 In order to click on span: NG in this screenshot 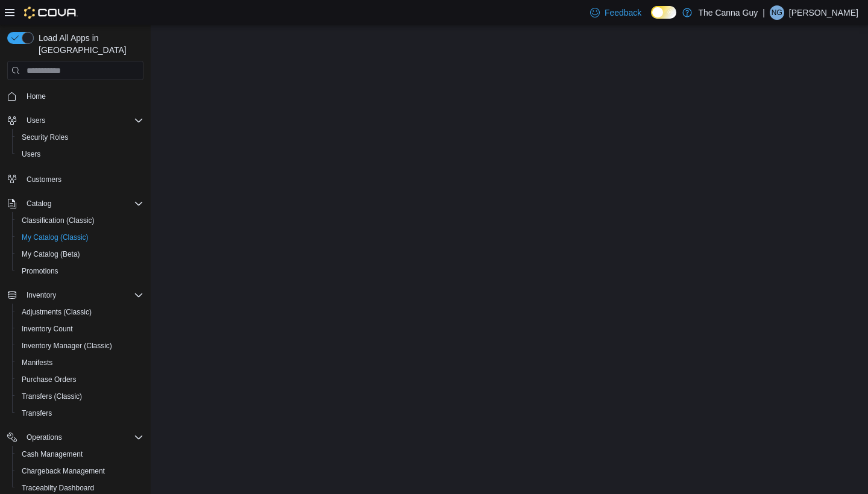, I will do `click(776, 12)`.